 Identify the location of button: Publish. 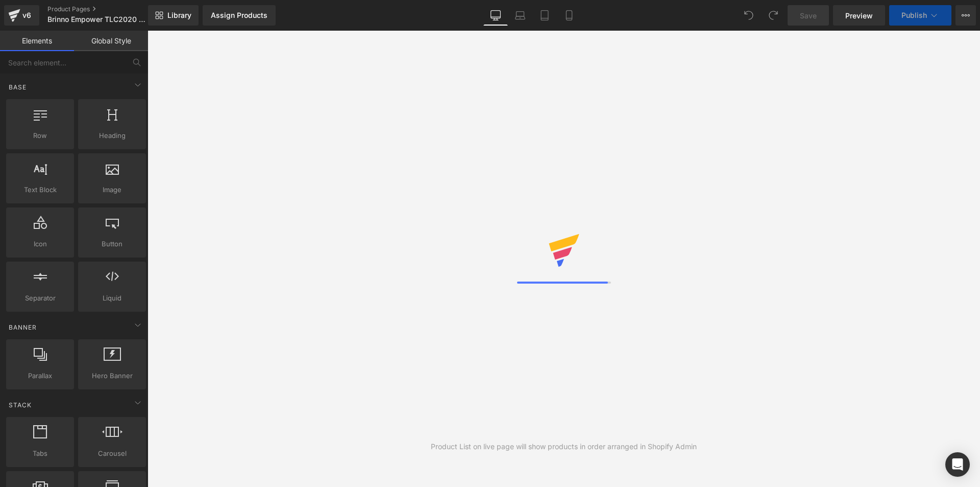
(920, 15).